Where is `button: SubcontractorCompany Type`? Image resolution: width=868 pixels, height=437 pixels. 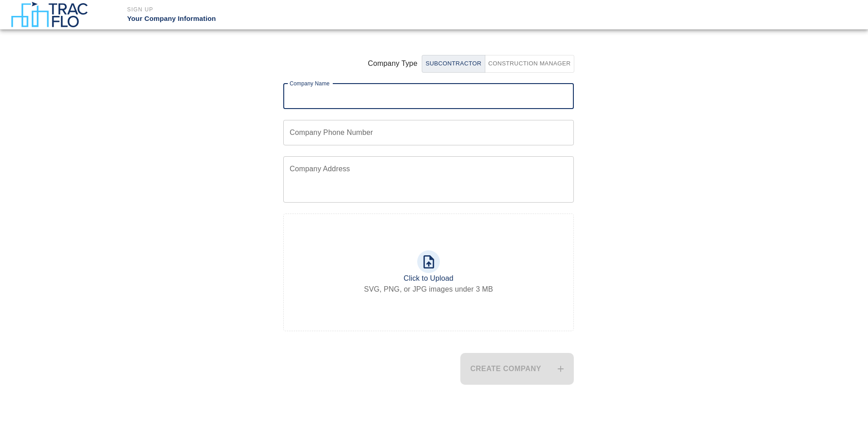 button: SubcontractorCompany Type is located at coordinates (529, 63).